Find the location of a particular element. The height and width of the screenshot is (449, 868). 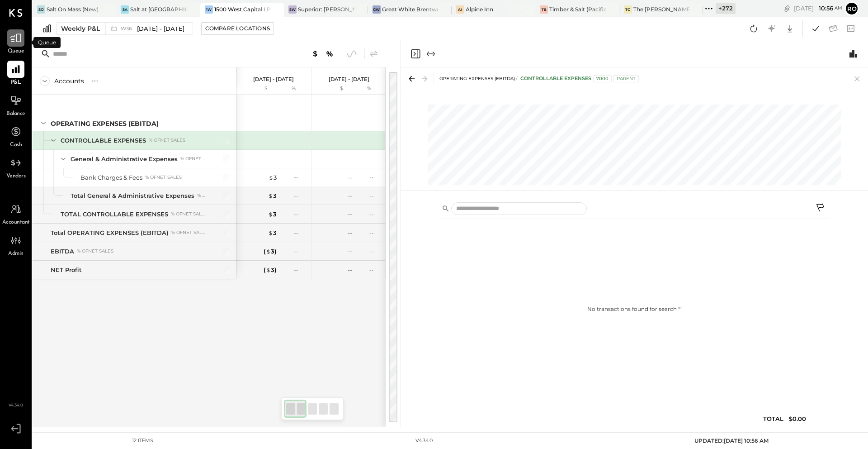

div: Salt On Mass (New) is located at coordinates (72, 9).